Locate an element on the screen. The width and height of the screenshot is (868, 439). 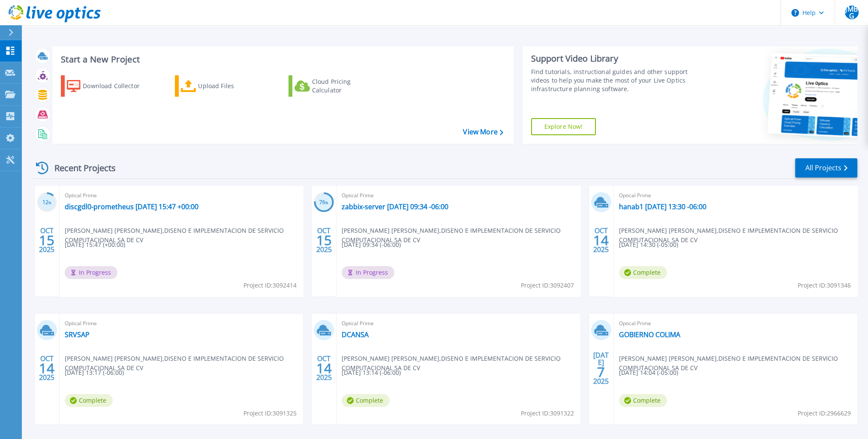
a: All Projects is located at coordinates (826, 167).